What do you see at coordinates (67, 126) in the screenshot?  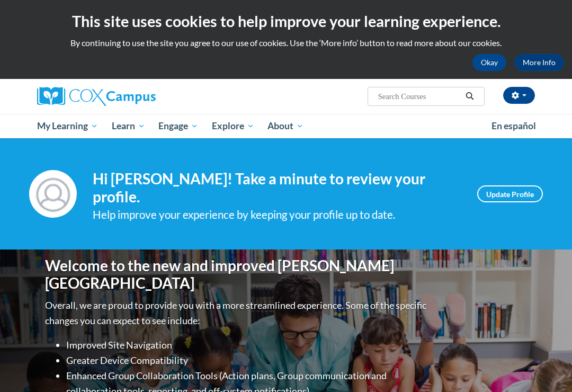 I see `span: My Learning` at bounding box center [67, 126].